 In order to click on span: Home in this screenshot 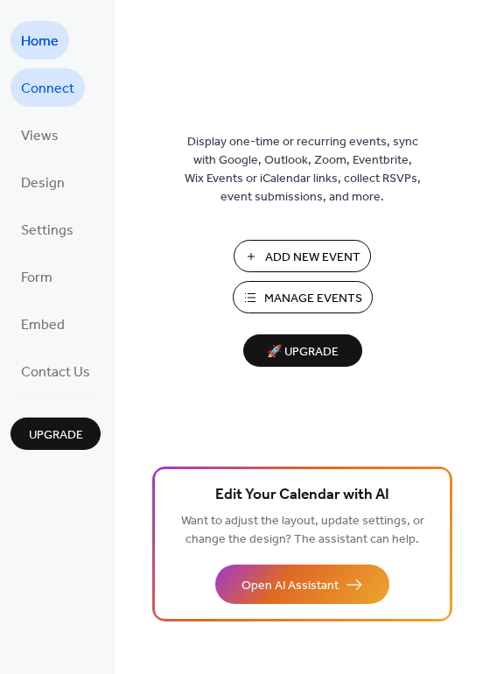, I will do `click(39, 42)`.